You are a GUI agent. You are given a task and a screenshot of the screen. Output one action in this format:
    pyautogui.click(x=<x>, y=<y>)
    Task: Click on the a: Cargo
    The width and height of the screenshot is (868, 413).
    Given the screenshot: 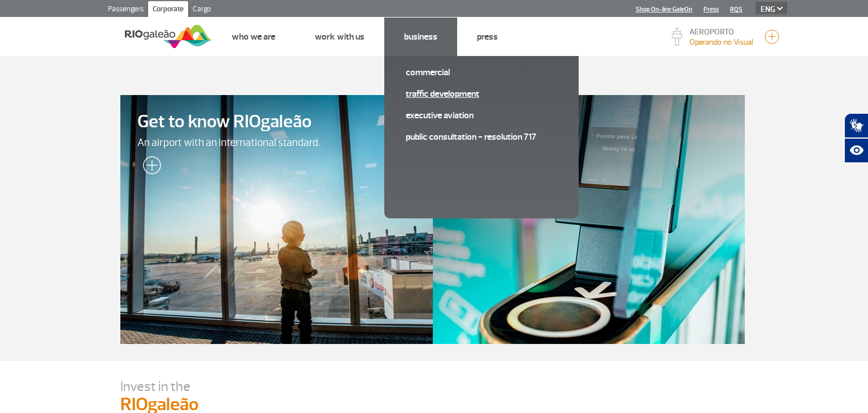 What is the action you would take?
    pyautogui.click(x=202, y=10)
    